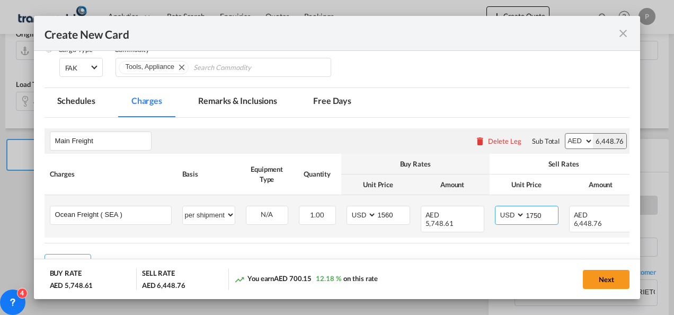 The width and height of the screenshot is (674, 315). Describe the element at coordinates (147, 102) in the screenshot. I see `md-tab-item: Charges` at that location.